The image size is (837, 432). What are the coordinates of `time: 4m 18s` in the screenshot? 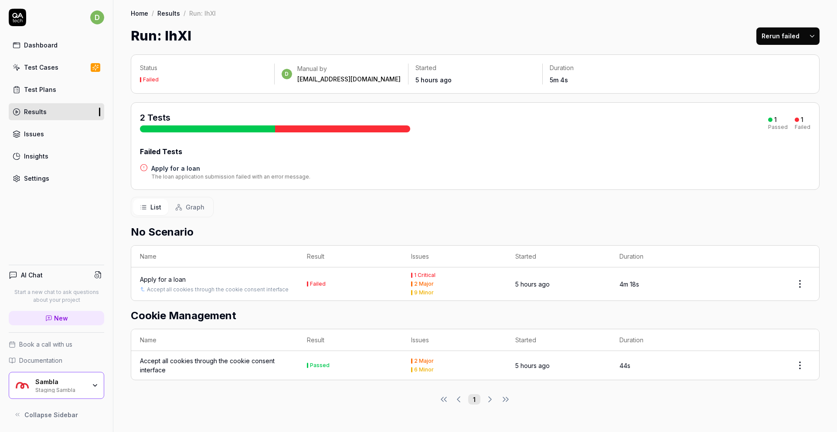 It's located at (629, 284).